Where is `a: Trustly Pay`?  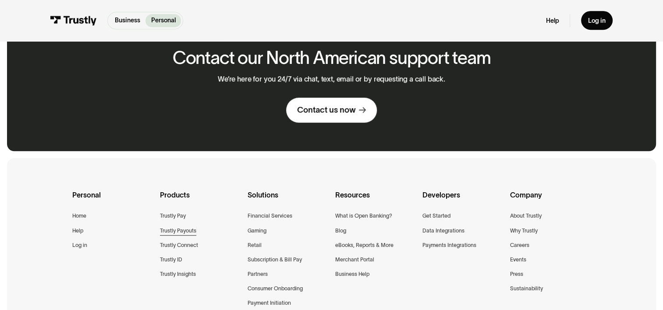
a: Trustly Pay is located at coordinates (173, 216).